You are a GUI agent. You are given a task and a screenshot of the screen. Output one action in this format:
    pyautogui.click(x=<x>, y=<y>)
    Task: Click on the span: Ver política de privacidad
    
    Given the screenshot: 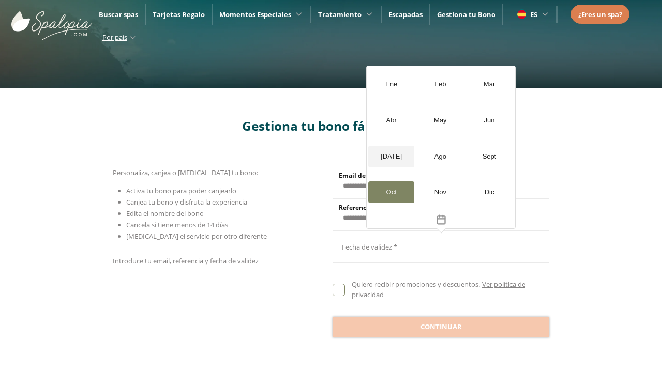 What is the action you would take?
    pyautogui.click(x=438, y=290)
    